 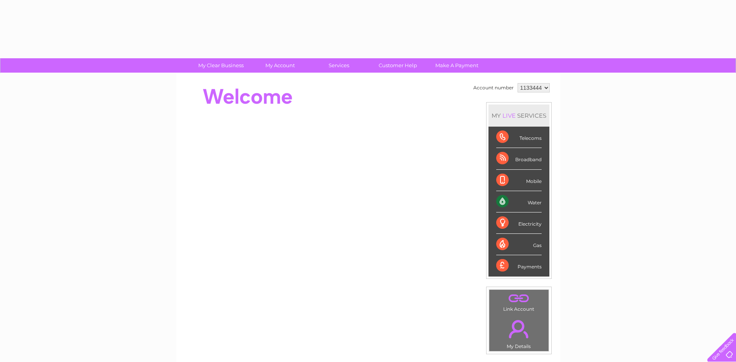 What do you see at coordinates (519, 301) in the screenshot?
I see `td: Link Account` at bounding box center [519, 301].